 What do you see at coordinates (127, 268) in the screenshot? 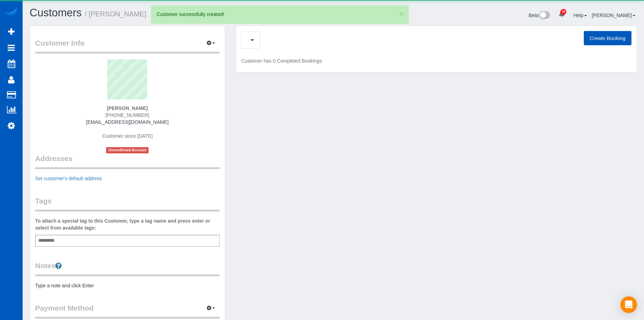
I see `legend: Notes` at bounding box center [127, 268].